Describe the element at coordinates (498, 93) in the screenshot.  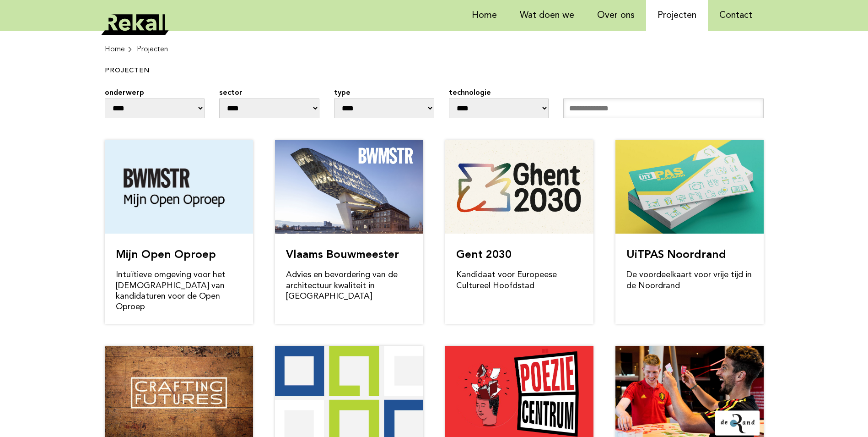
I see `label: technologie` at that location.